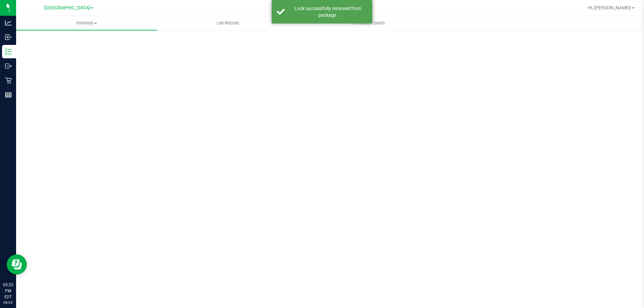 The height and width of the screenshot is (308, 644). I want to click on inline-svg: Inbound, so click(8, 37).